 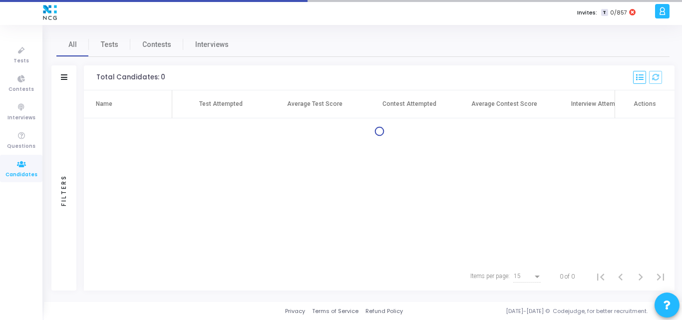 I want to click on label: Invites:, so click(x=587, y=12).